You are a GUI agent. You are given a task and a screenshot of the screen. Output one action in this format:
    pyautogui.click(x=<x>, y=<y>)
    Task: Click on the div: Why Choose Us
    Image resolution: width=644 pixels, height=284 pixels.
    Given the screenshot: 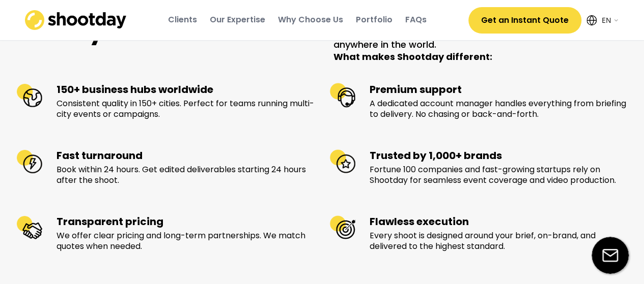 What is the action you would take?
    pyautogui.click(x=311, y=20)
    